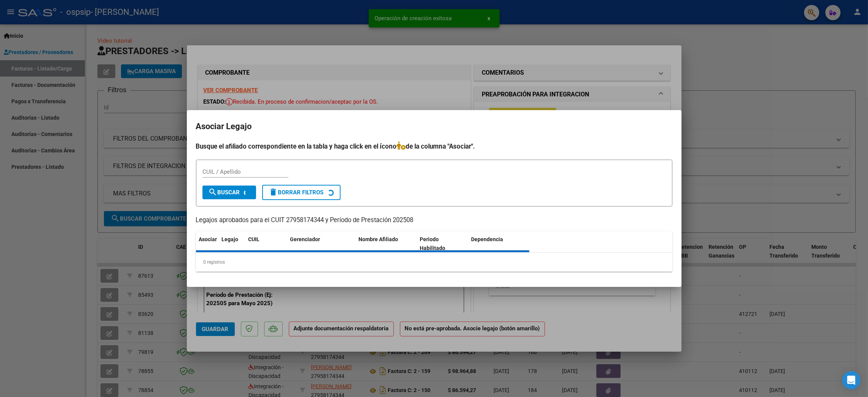 The width and height of the screenshot is (868, 397). Describe the element at coordinates (213, 192) in the screenshot. I see `mat-icon: search` at that location.